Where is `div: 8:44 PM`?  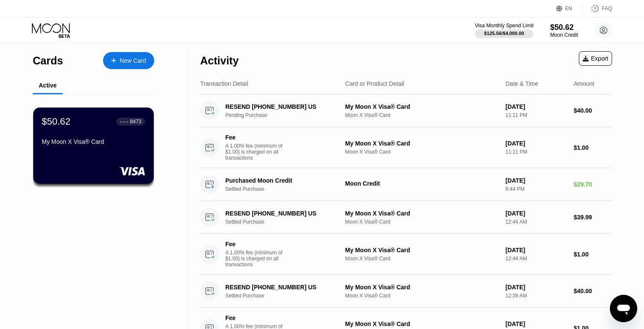 div: 8:44 PM is located at coordinates (537, 189).